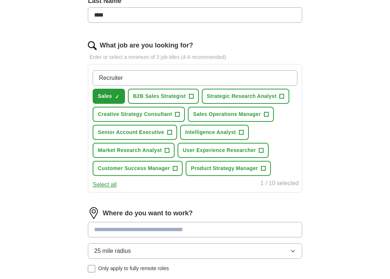 This screenshot has height=279, width=390. I want to click on button: Strategic Research Analyst, so click(246, 96).